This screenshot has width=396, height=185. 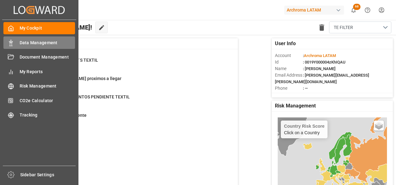 What do you see at coordinates (289, 95) in the screenshot?
I see `span: Account Type` at bounding box center [289, 95].